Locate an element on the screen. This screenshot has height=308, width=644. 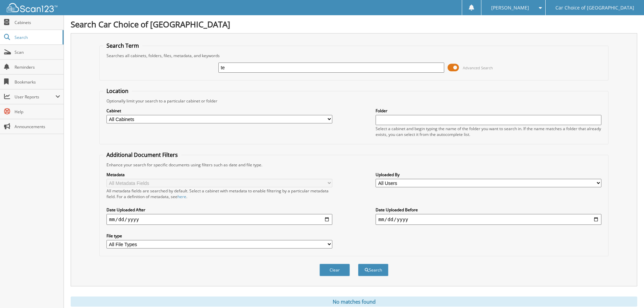
label: Date Uploaded Before is located at coordinates (489, 210).